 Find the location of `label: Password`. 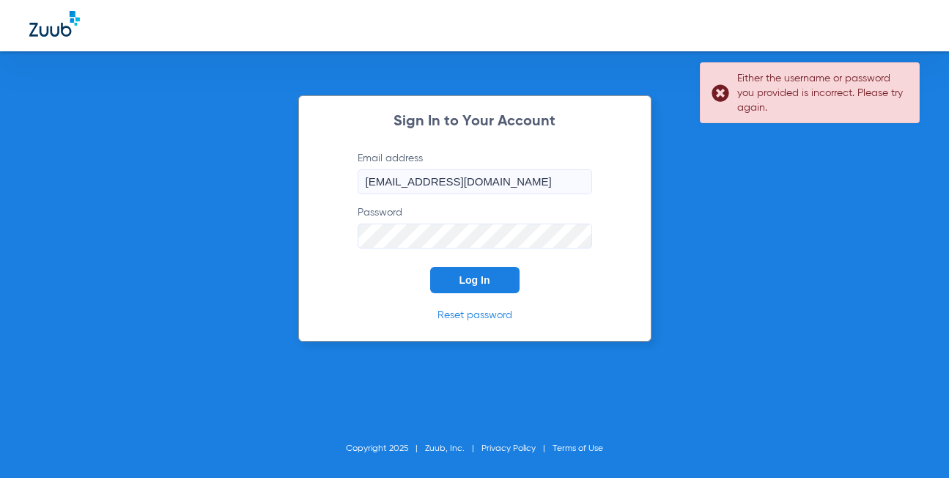

label: Password is located at coordinates (475, 226).